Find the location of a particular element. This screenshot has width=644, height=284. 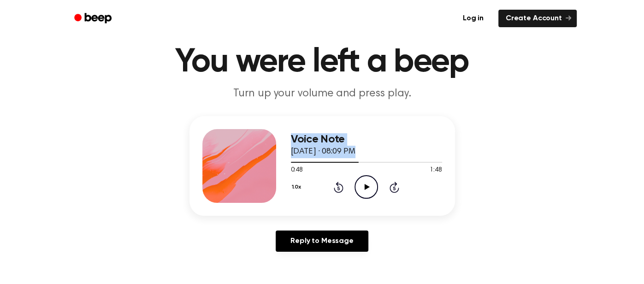

h1: You were left a beep is located at coordinates (322, 62).